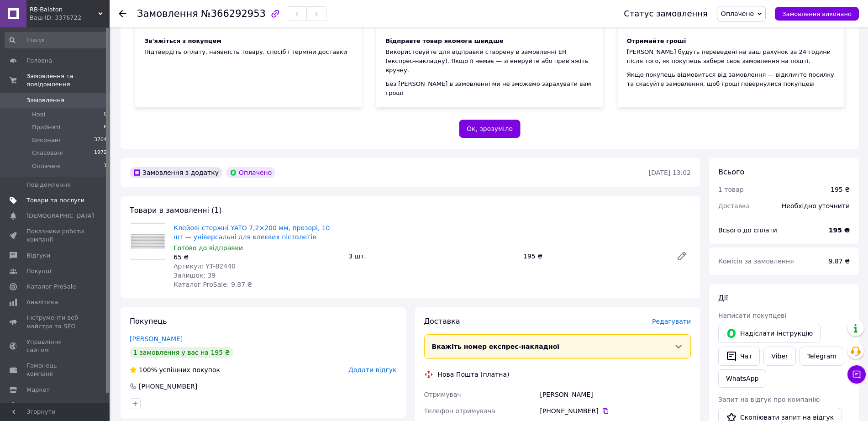  What do you see at coordinates (442, 394) in the screenshot?
I see `span: Отримувач` at bounding box center [442, 394].